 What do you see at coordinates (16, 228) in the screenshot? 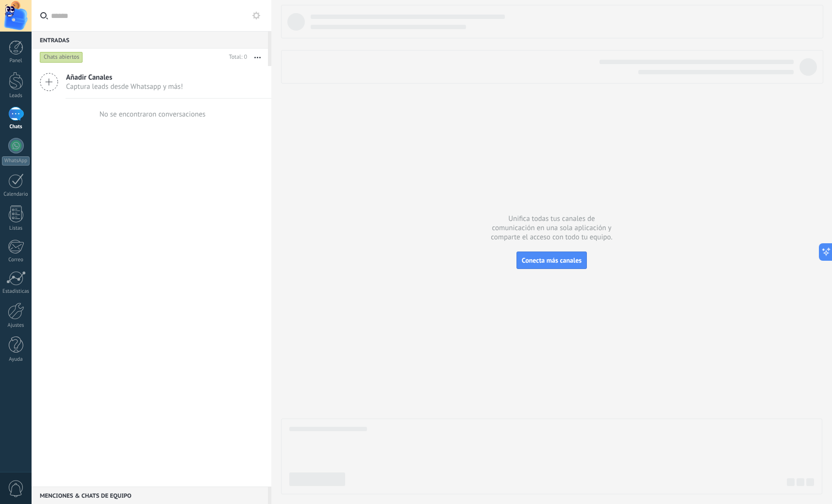
I see `div: Listas` at bounding box center [16, 228].